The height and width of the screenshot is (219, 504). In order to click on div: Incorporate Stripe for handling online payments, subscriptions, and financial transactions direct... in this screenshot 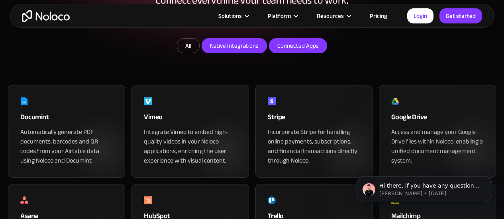, I will do `click(314, 147)`.